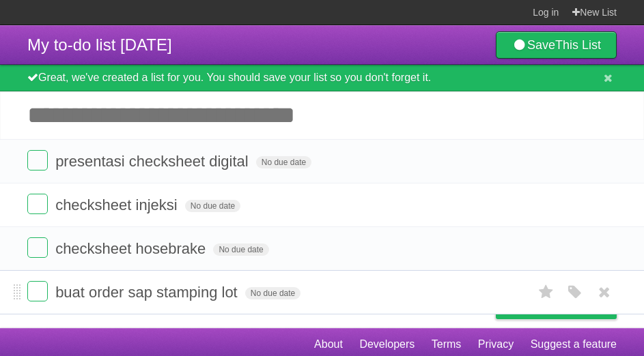 The width and height of the screenshot is (644, 356). I want to click on b: This List, so click(578, 45).